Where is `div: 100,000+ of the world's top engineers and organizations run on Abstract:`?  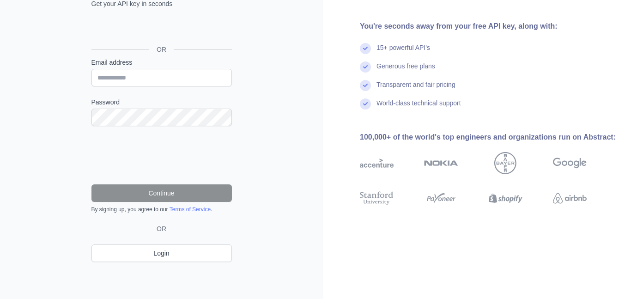 div: 100,000+ of the world's top engineers and organizations run on Abstract: is located at coordinates (488, 137).